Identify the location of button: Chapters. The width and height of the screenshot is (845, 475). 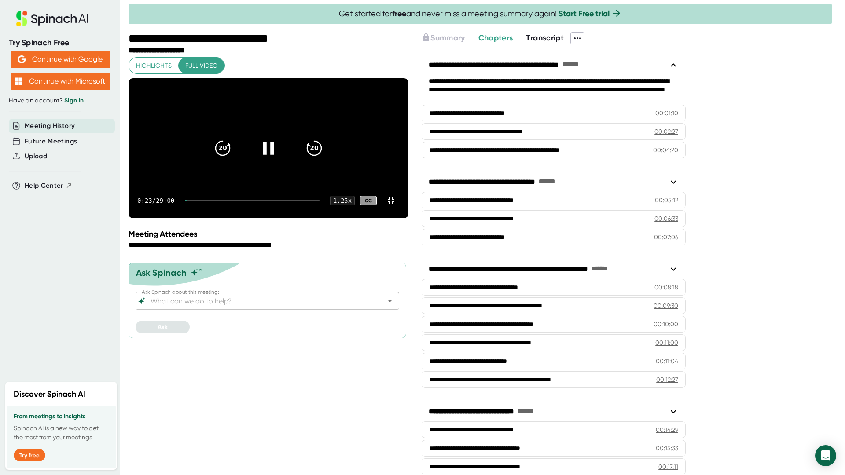
(496, 38).